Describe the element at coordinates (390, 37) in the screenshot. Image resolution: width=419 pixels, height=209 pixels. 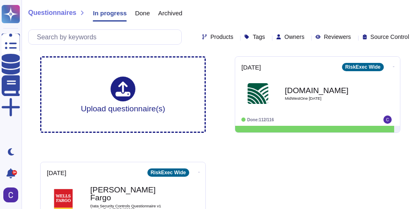
I see `span: Source Control` at that location.